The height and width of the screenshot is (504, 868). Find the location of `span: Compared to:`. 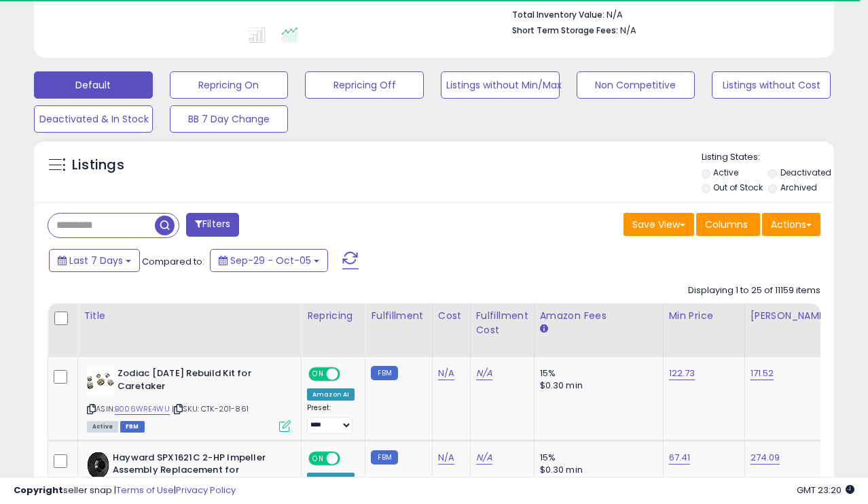

span: Compared to: is located at coordinates (173, 261).